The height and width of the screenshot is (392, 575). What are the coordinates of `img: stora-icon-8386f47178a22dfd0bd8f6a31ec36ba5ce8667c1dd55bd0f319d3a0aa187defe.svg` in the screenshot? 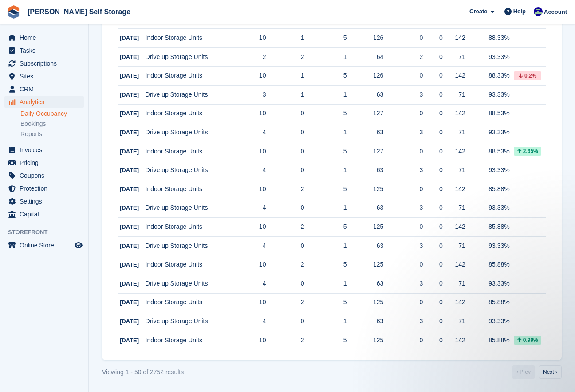 It's located at (14, 12).